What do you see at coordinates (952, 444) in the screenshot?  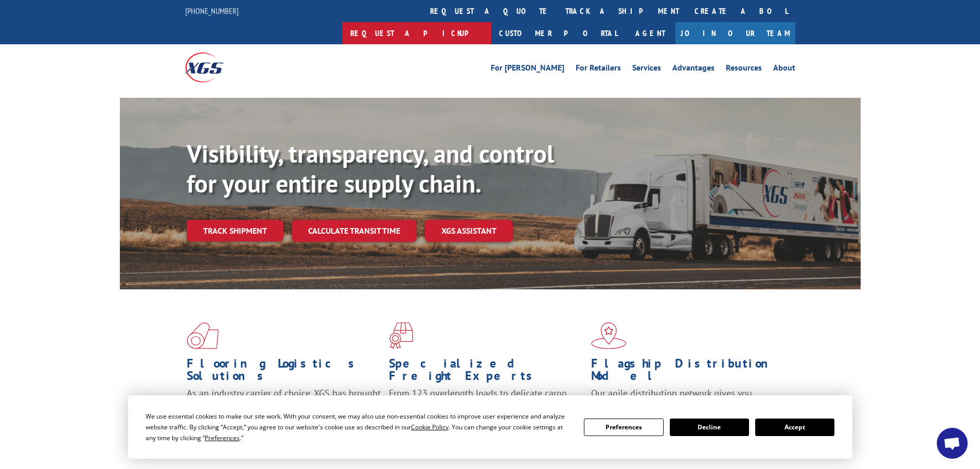 I see `div: Open chat` at bounding box center [952, 444].